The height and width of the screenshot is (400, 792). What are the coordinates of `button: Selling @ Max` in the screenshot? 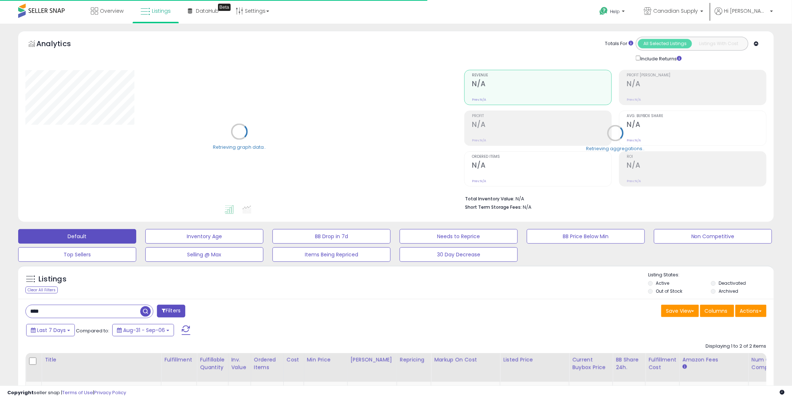 It's located at (204, 254).